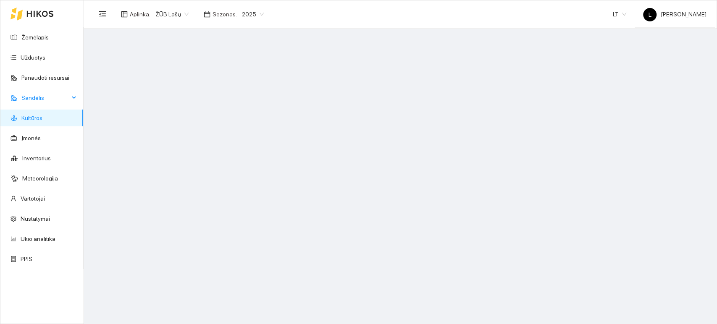 The image size is (717, 324). I want to click on span: ŽŪB Lašų, so click(172, 14).